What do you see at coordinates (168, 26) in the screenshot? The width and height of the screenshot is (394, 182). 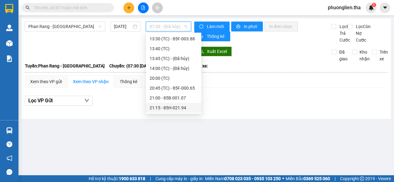 I see `span: 07:30 - (Đã hủy)` at bounding box center [168, 26].